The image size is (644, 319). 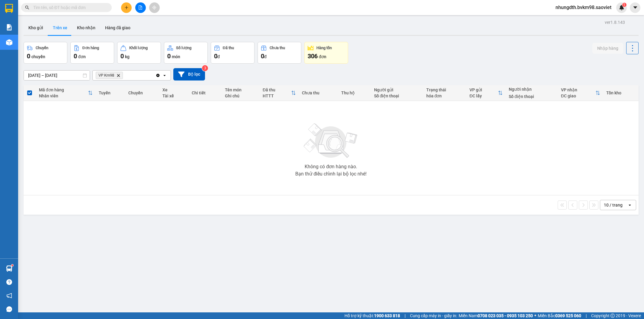 I want to click on strong: 0708 023 035 - 0935 103 250, so click(x=505, y=316).